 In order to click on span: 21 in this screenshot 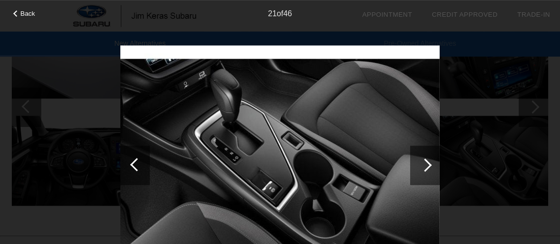, I will do `click(273, 13)`.